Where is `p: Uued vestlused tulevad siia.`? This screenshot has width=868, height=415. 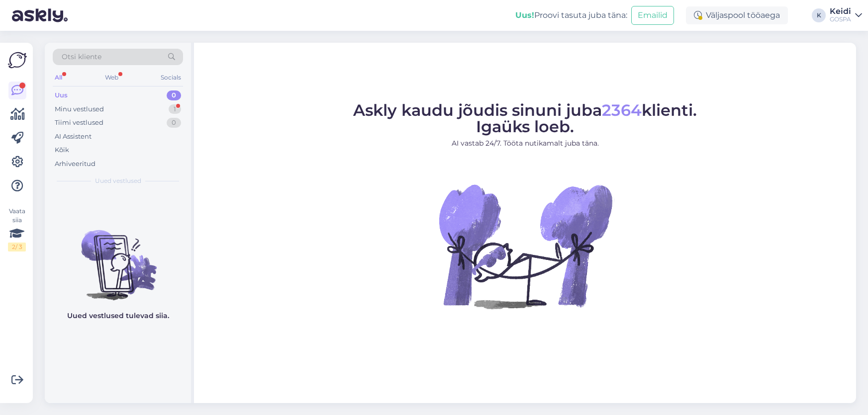
p: Uued vestlused tulevad siia. is located at coordinates (118, 315).